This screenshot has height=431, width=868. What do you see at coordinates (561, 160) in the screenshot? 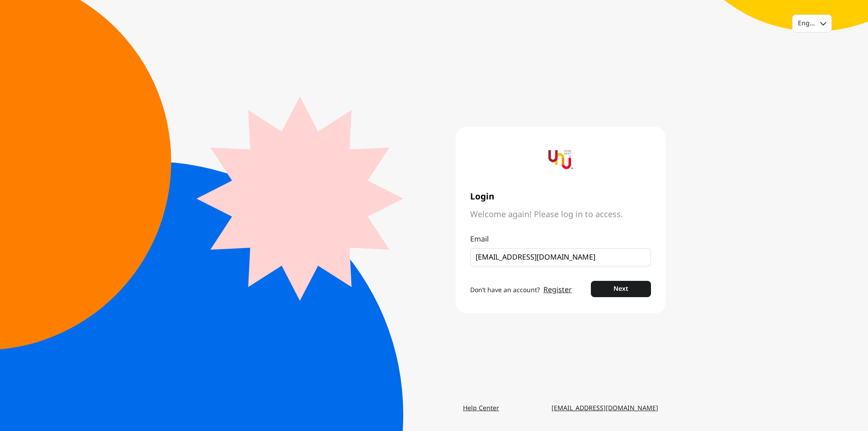
I see `img: yournextu-logo-vertical-compact-v2.png` at bounding box center [561, 160].